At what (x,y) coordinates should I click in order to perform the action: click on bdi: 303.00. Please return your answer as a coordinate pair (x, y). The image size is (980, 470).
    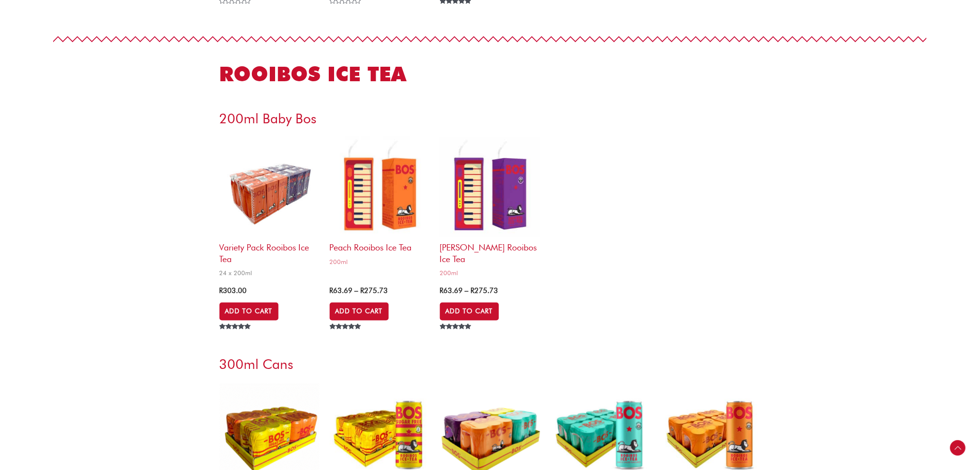
    Looking at the image, I should click on (233, 291).